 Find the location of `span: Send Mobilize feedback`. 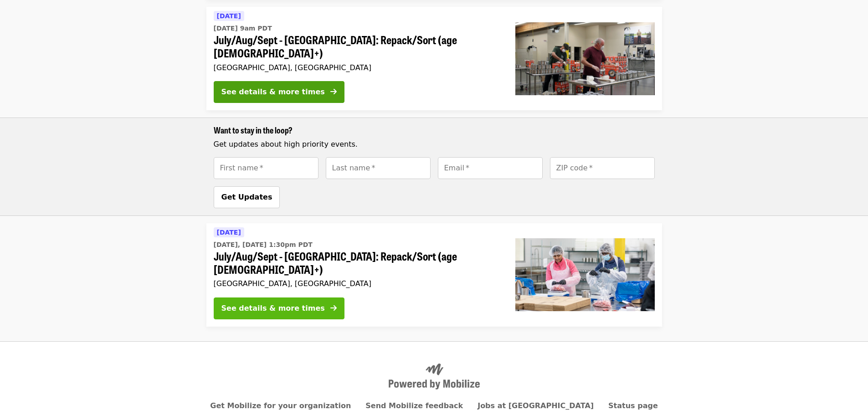

span: Send Mobilize feedback is located at coordinates (414, 406).